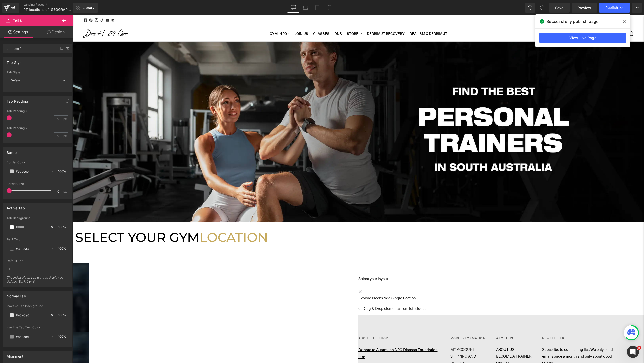 The width and height of the screenshot is (644, 363). I want to click on div: Normal Tab, so click(17, 295).